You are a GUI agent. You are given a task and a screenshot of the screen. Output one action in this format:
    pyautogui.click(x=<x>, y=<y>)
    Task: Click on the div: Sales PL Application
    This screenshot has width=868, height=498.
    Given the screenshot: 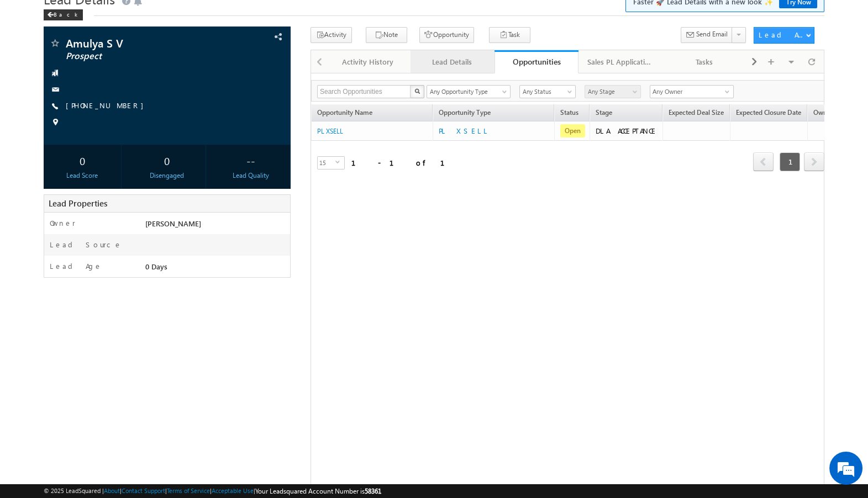 What is the action you would take?
    pyautogui.click(x=620, y=62)
    